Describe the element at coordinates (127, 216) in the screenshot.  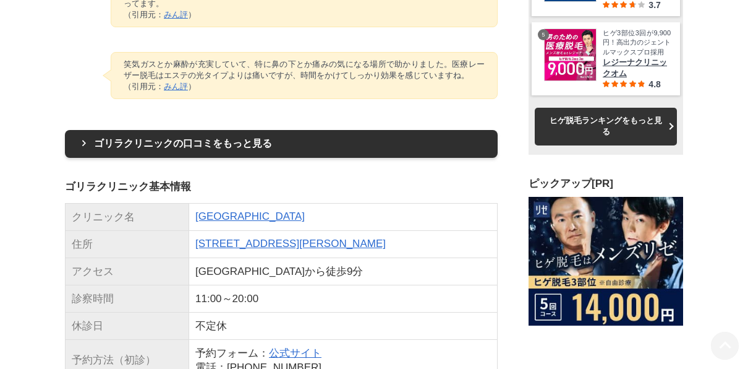
I see `td: クリニック名` at that location.